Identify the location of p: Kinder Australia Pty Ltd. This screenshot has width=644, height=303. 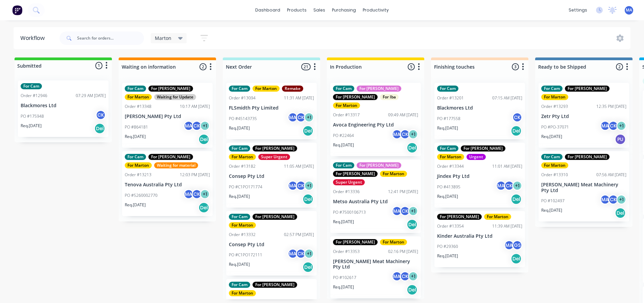
(480, 237).